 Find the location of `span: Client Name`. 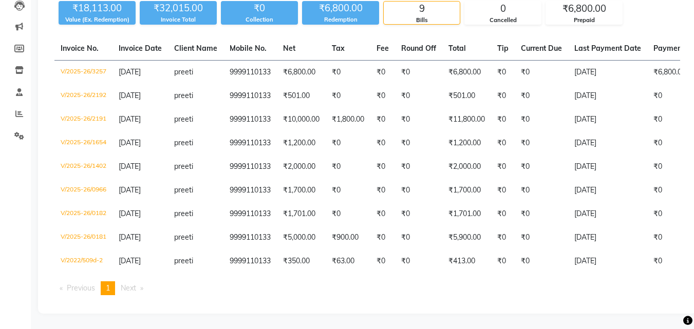

span: Client Name is located at coordinates (196, 48).